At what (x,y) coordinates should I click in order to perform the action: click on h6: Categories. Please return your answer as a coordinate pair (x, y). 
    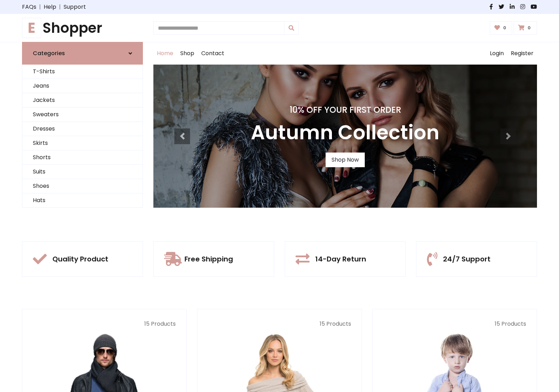
    Looking at the image, I should click on (49, 53).